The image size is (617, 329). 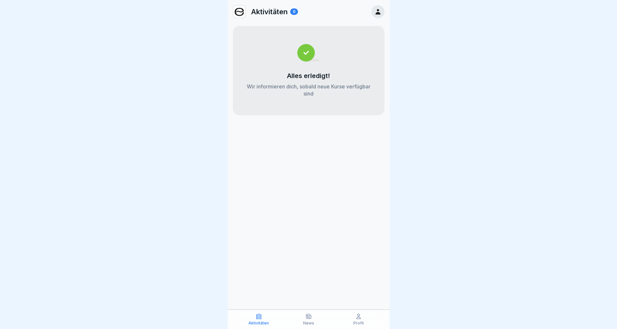 I want to click on div: 0, so click(x=294, y=12).